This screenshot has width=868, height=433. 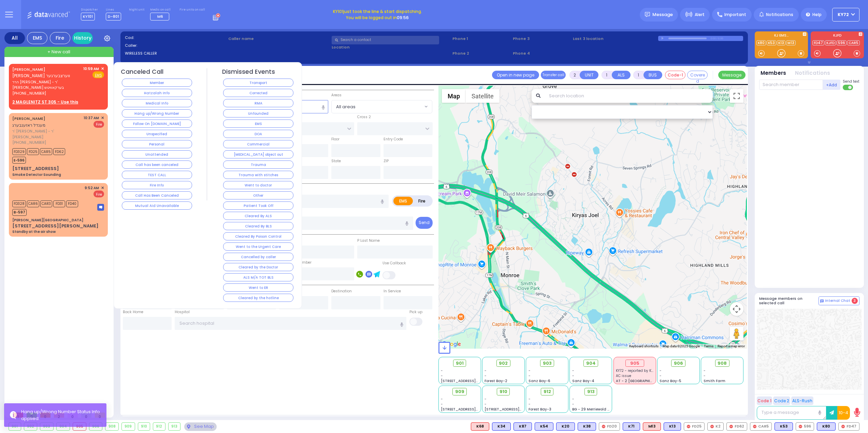 What do you see at coordinates (259, 267) in the screenshot?
I see `button: Cleared by the Doctor` at bounding box center [259, 267].